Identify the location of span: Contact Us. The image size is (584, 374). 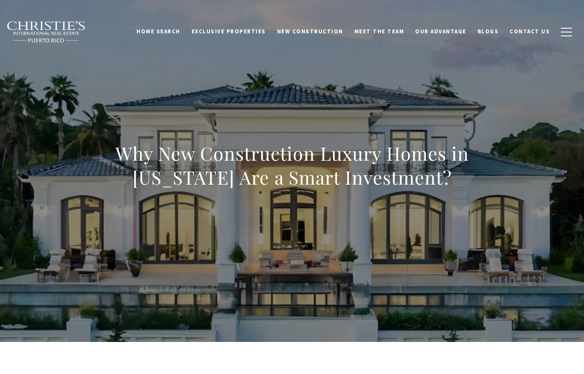
(530, 31).